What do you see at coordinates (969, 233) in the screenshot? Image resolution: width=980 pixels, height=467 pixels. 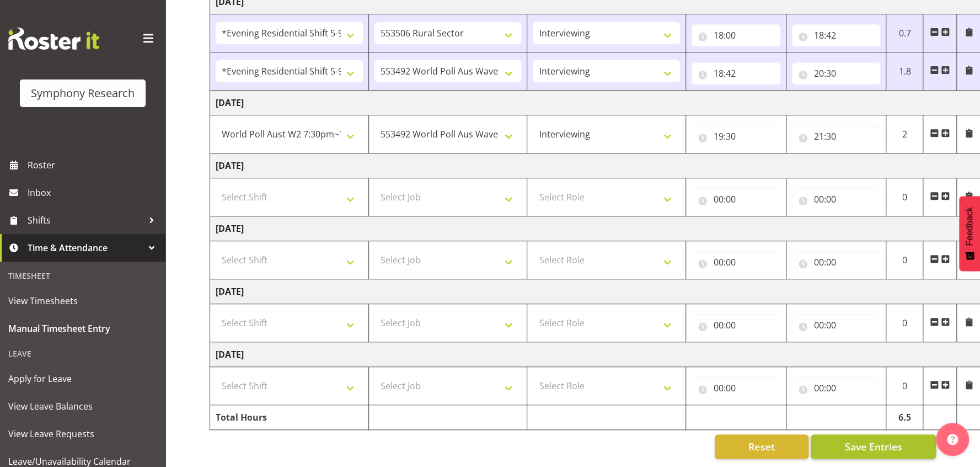 I see `button: Feedback - Show survey` at bounding box center [969, 233].